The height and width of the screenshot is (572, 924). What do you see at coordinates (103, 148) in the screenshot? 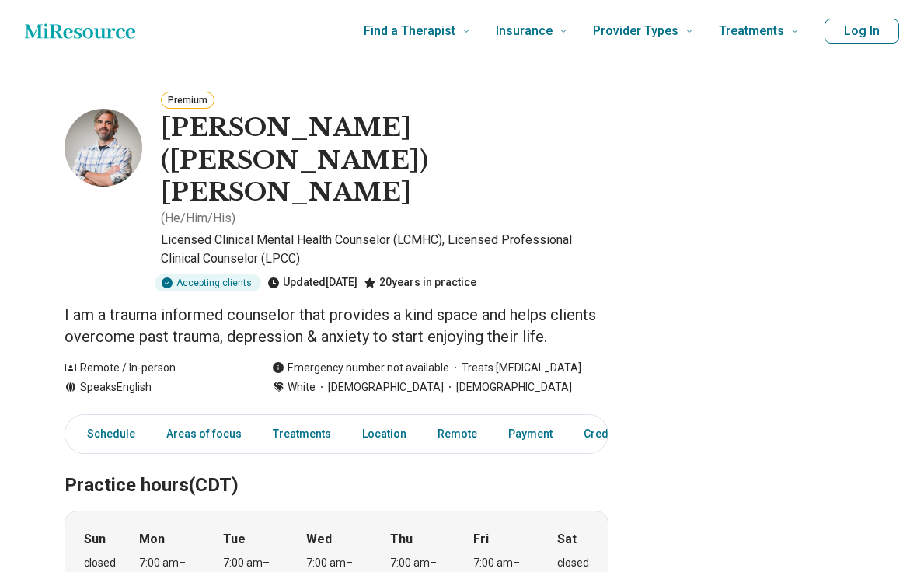
I see `img: Anthony Nichols, Licensed Clinical Mental Health Counselor (LCMHC)` at bounding box center [103, 148].